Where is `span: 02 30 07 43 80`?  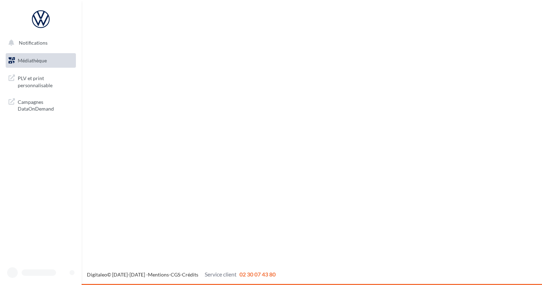 span: 02 30 07 43 80 is located at coordinates (257, 274).